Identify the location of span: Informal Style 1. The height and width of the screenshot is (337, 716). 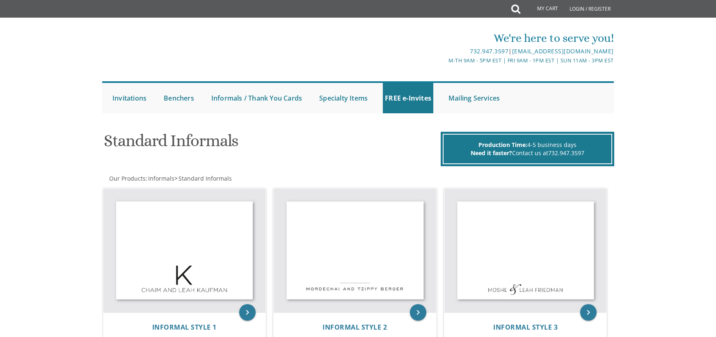
(184, 327).